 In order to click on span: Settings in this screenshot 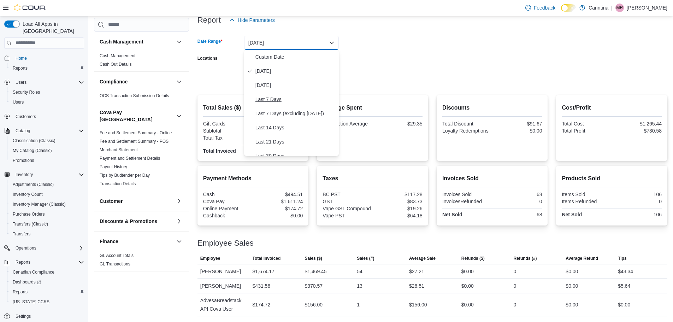, I will do `click(23, 316)`.